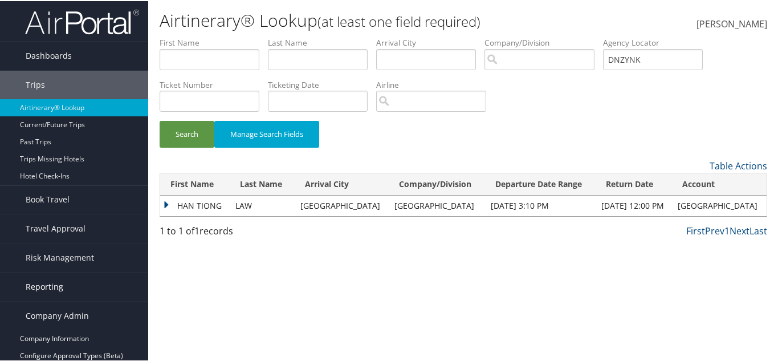 This screenshot has width=774, height=361. Describe the element at coordinates (758, 230) in the screenshot. I see `a: Last` at that location.